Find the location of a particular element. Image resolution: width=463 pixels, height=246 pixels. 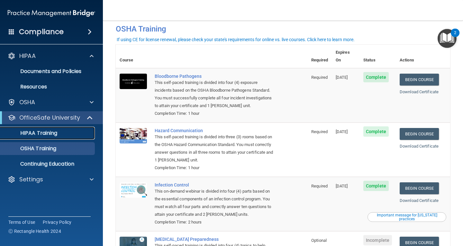

a: Hazard Communication is located at coordinates (215, 130).